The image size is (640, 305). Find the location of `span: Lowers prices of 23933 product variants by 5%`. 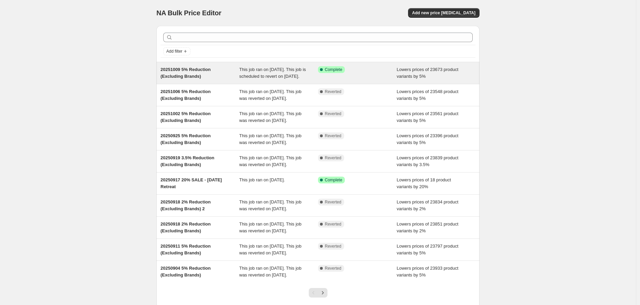

span: Lowers prices of 23933 product variants by 5% is located at coordinates (427, 272).